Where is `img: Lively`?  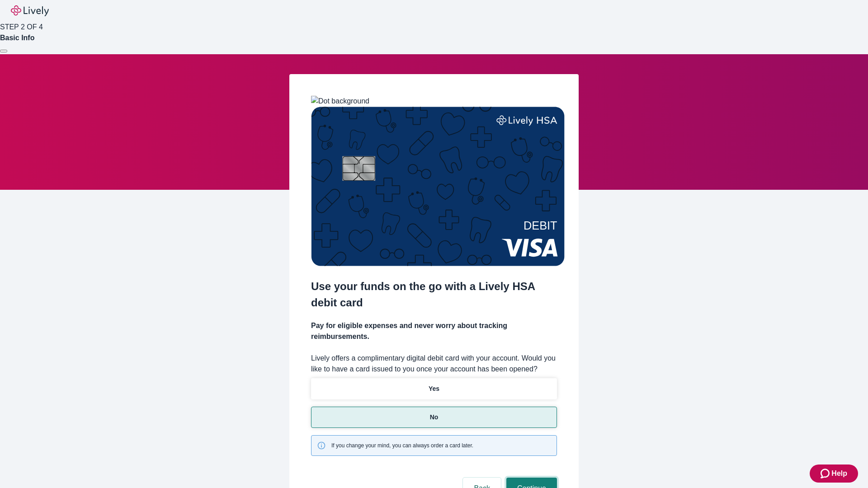 img: Lively is located at coordinates (30, 11).